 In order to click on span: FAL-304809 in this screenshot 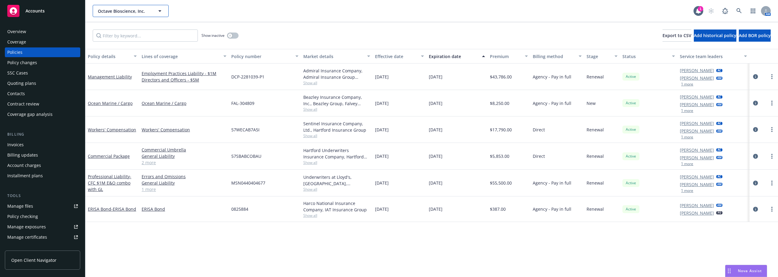, I will do `click(243, 103)`.